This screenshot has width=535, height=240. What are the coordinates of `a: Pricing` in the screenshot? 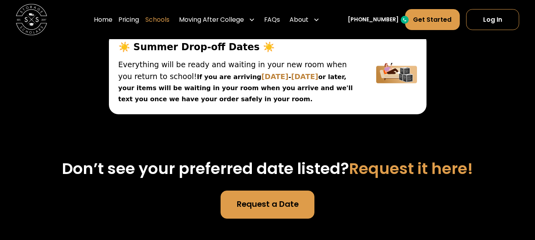 It's located at (129, 19).